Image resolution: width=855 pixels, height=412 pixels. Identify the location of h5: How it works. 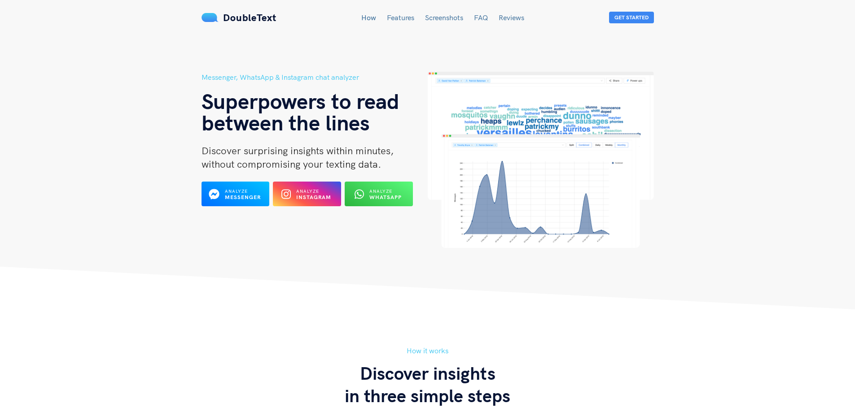
(428, 351).